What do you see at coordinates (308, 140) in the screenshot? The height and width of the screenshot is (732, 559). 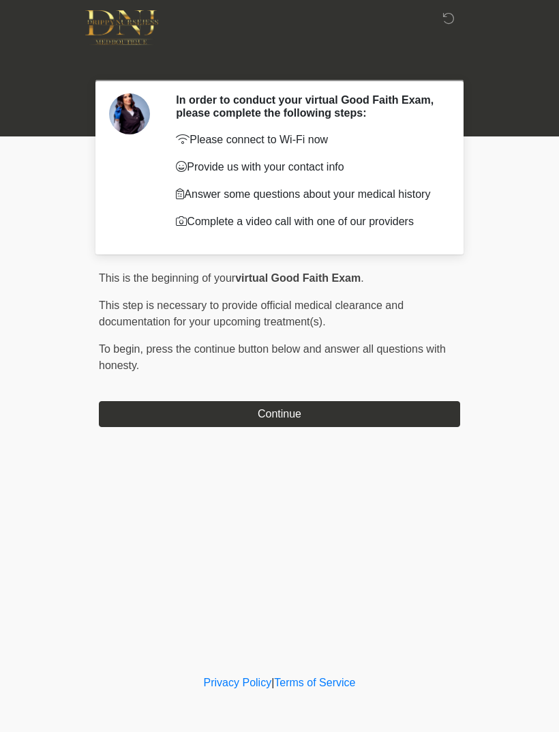 I see `p: Please connect to Wi-Fi now` at bounding box center [308, 140].